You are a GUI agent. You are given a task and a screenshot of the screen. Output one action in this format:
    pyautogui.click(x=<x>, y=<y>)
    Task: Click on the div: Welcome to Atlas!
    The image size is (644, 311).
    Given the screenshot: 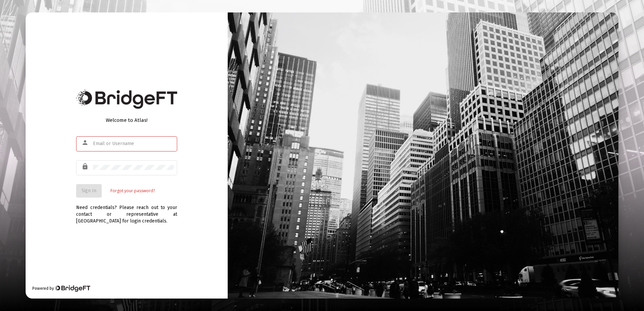 What is the action you would take?
    pyautogui.click(x=127, y=121)
    